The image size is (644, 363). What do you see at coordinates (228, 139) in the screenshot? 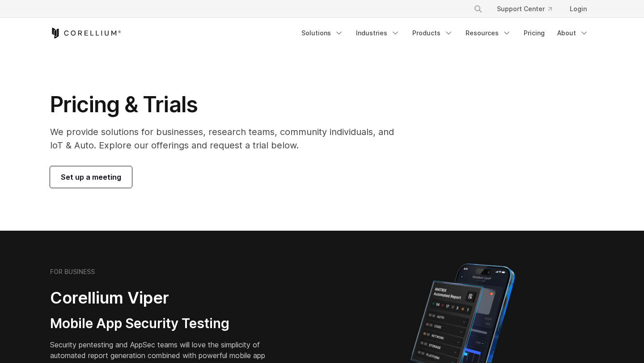
I see `p: We provide solutions for businesses, research teams, community individuals, and IoT & Auto. Explo...` at bounding box center [228, 139].